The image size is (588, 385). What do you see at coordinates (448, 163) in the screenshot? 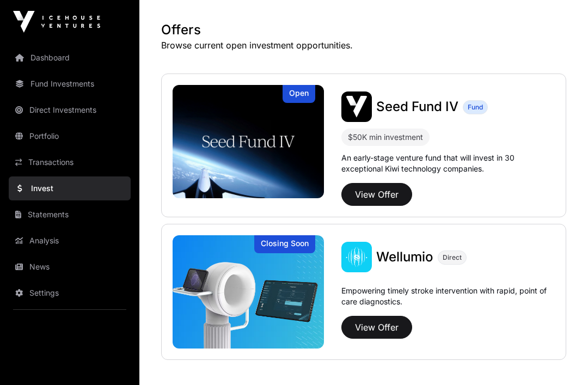
I see `p: An early-stage venture fund that will invest in 30 exceptional Kiwi technology companies.` at bounding box center [448, 163].